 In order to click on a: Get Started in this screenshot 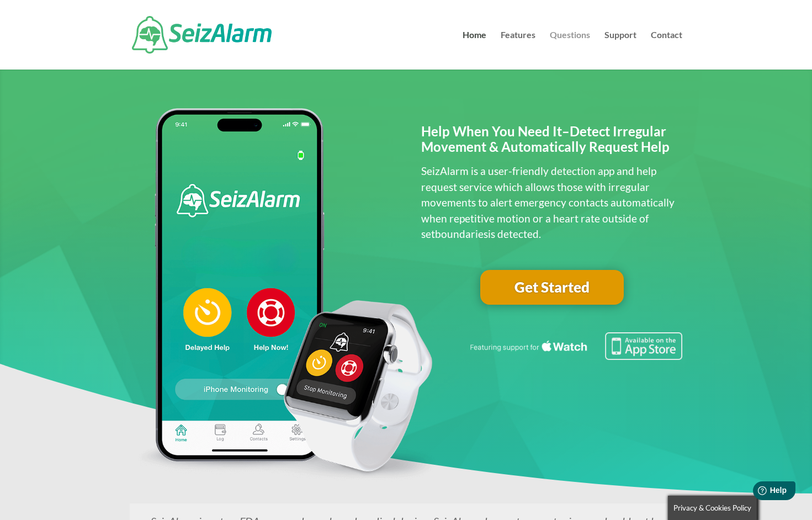, I will do `click(552, 288)`.